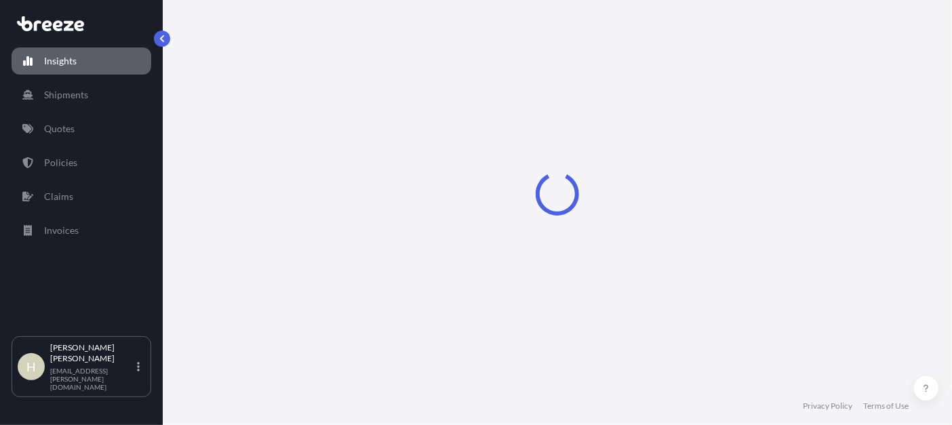 The image size is (952, 425). What do you see at coordinates (81, 163) in the screenshot?
I see `a: Policies` at bounding box center [81, 163].